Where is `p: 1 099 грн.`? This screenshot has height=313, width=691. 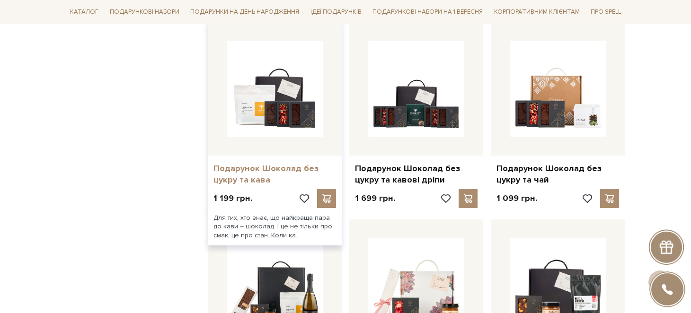 p: 1 099 грн. is located at coordinates (517, 198).